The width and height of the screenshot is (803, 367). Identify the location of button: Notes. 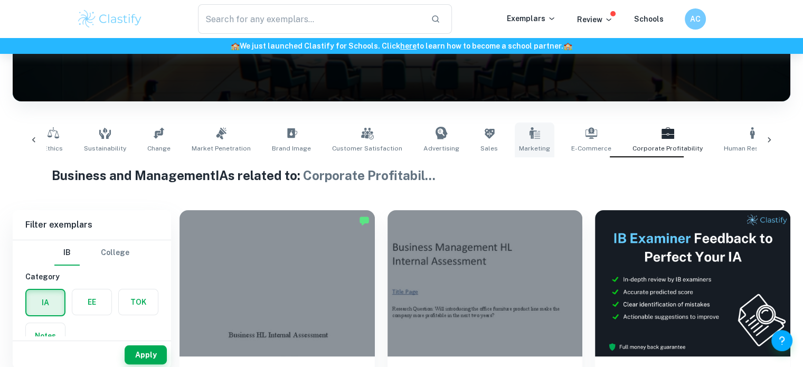
(45, 336).